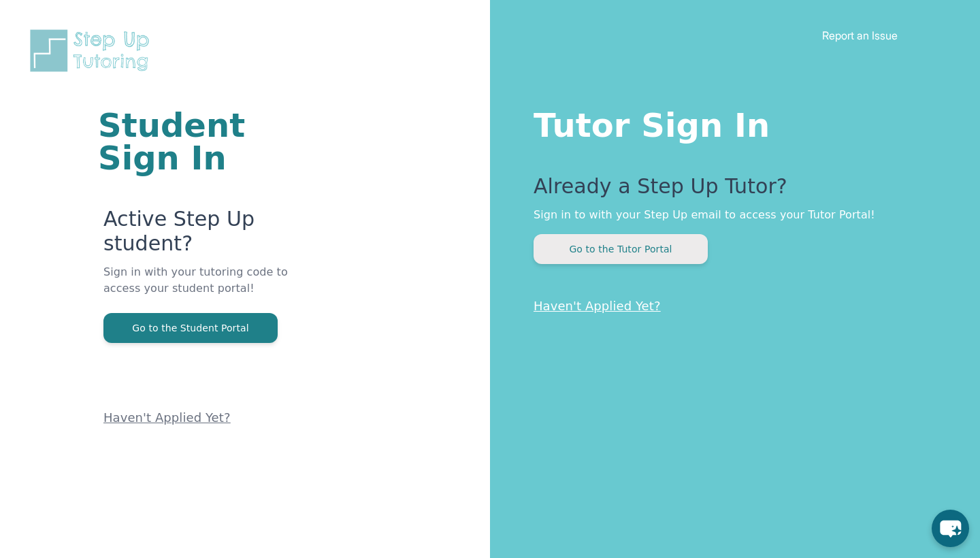 The height and width of the screenshot is (558, 980). I want to click on p: Sign in to with your Step Up email to access your Tutor Portal!, so click(730, 215).